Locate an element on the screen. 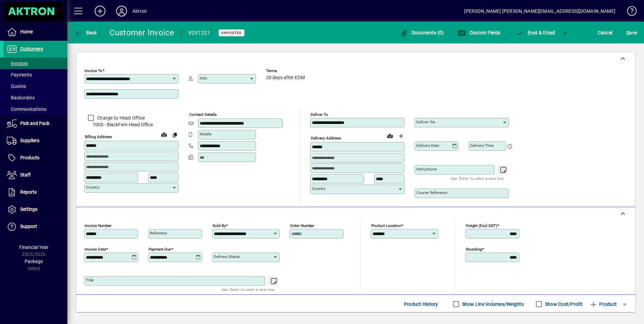 The width and height of the screenshot is (644, 324). button: Cancel is located at coordinates (605, 33).